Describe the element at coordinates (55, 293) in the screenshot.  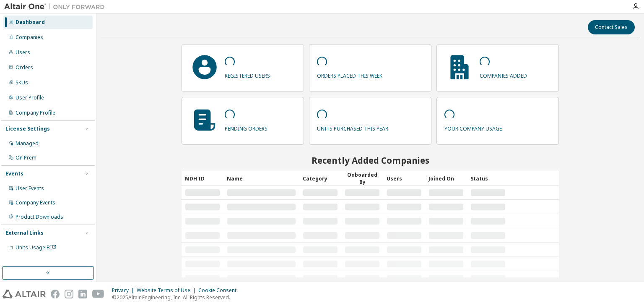
I see `img: facebook.svg` at that location.